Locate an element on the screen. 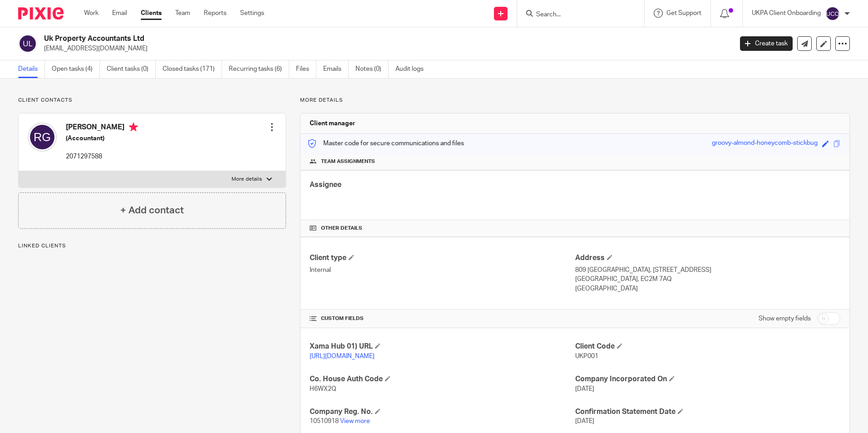  a: Work is located at coordinates (91, 13).